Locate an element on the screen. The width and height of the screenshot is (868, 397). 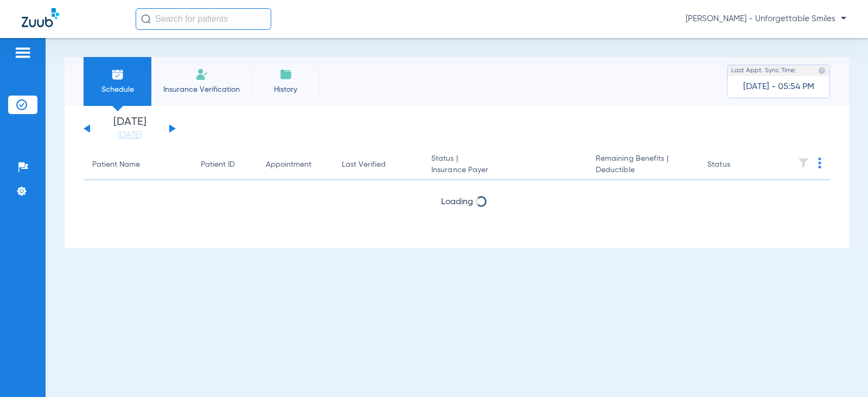
th: Remaining Benefits | is located at coordinates (643, 165).